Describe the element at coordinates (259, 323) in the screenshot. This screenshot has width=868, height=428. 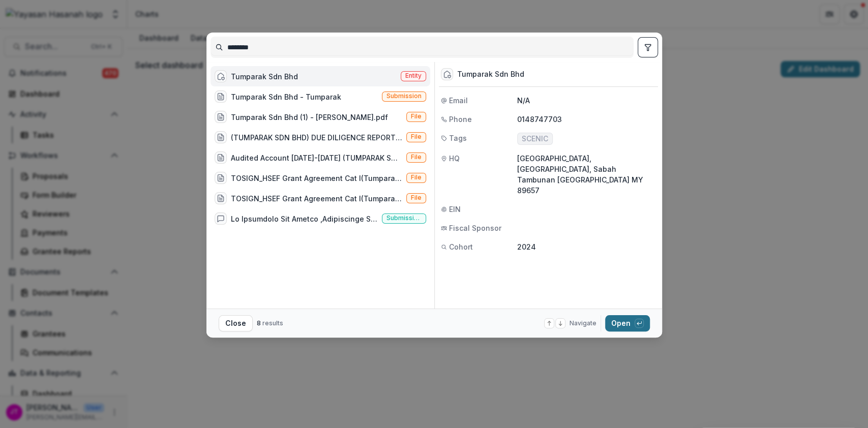
I see `span: 8` at that location.